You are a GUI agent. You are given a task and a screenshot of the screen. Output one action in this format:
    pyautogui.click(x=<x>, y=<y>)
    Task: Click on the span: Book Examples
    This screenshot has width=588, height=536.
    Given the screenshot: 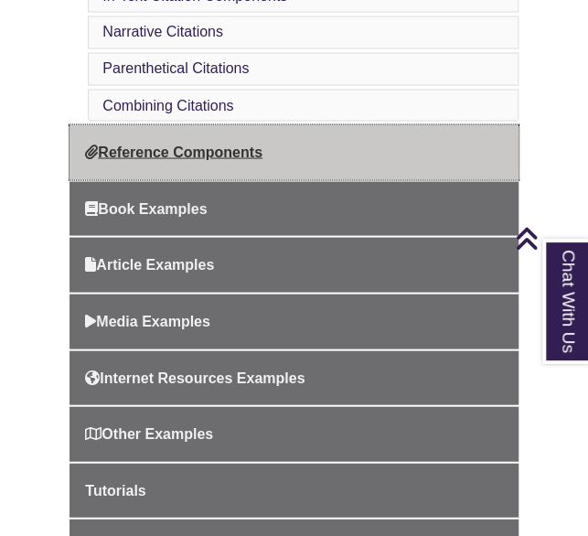 What is the action you would take?
    pyautogui.click(x=145, y=208)
    